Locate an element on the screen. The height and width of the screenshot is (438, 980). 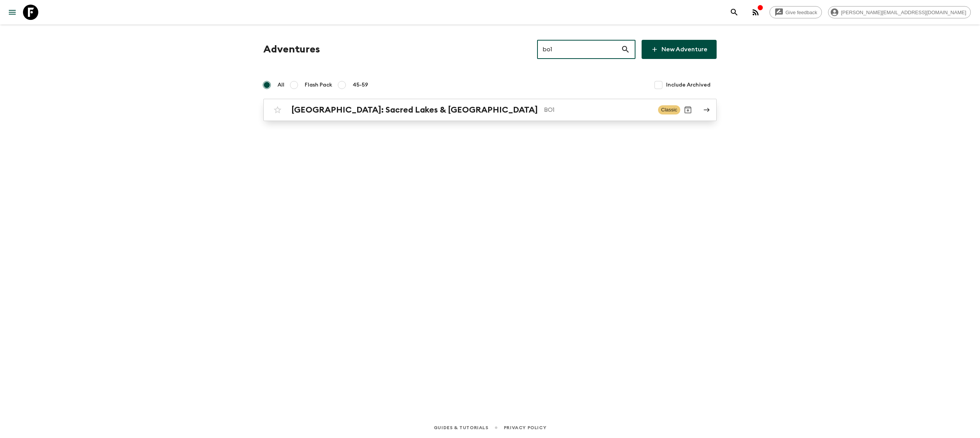
span: Flash Pack is located at coordinates (319, 85).